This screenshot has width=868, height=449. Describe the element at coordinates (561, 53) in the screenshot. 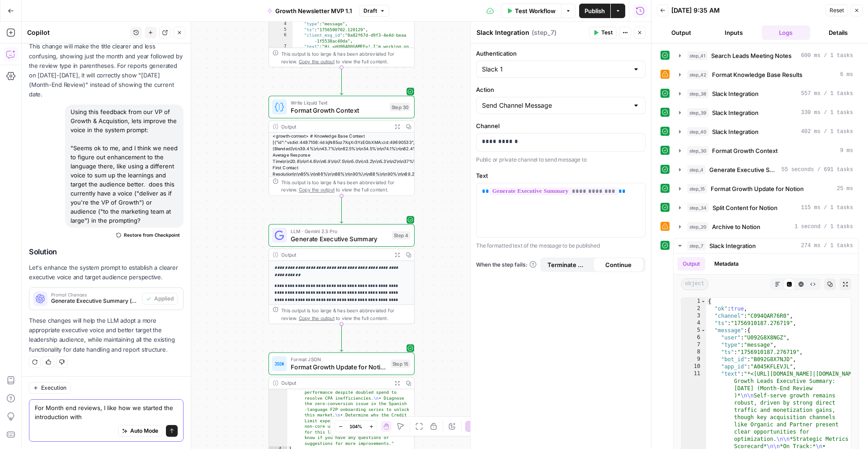

I see `label: Authentication` at that location.